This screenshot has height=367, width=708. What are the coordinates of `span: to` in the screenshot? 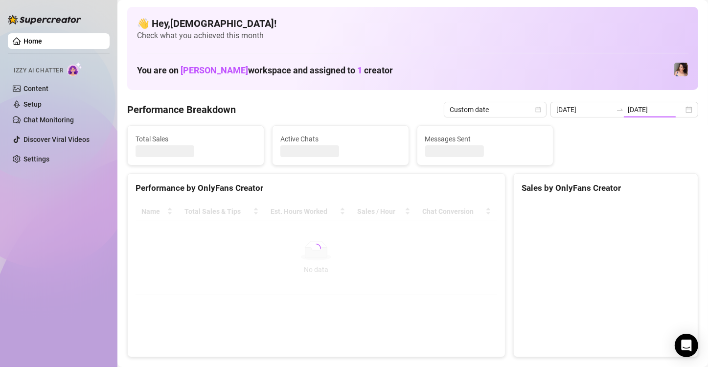 It's located at (620, 110).